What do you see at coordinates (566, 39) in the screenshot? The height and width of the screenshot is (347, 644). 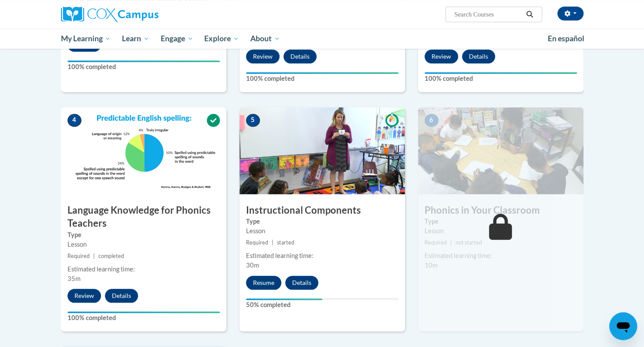 I see `a: En español` at bounding box center [566, 39].